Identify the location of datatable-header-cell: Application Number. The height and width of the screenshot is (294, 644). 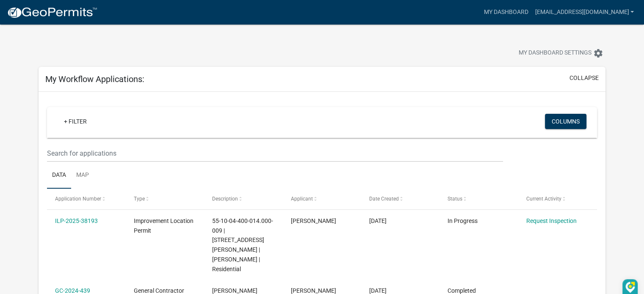
(86, 199).